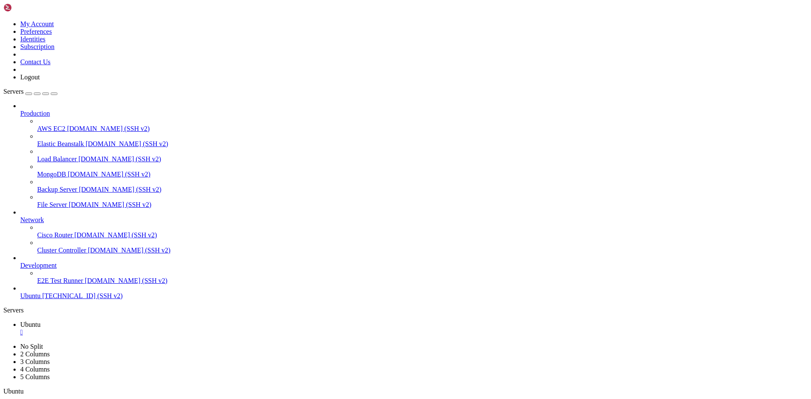  I want to click on a: Preferences, so click(36, 31).